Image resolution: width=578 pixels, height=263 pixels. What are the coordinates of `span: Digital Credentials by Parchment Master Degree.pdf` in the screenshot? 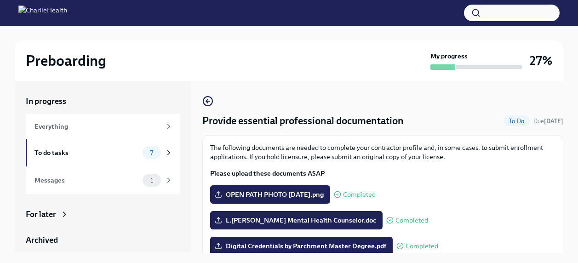 It's located at (301, 246).